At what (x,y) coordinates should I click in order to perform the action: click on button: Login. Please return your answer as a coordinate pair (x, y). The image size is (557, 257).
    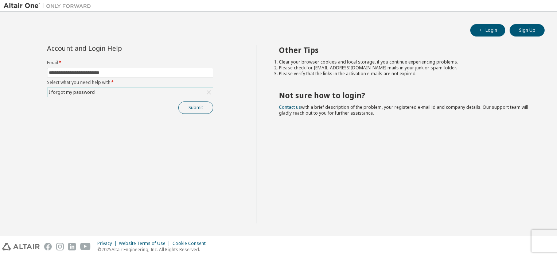
    Looking at the image, I should click on (488, 30).